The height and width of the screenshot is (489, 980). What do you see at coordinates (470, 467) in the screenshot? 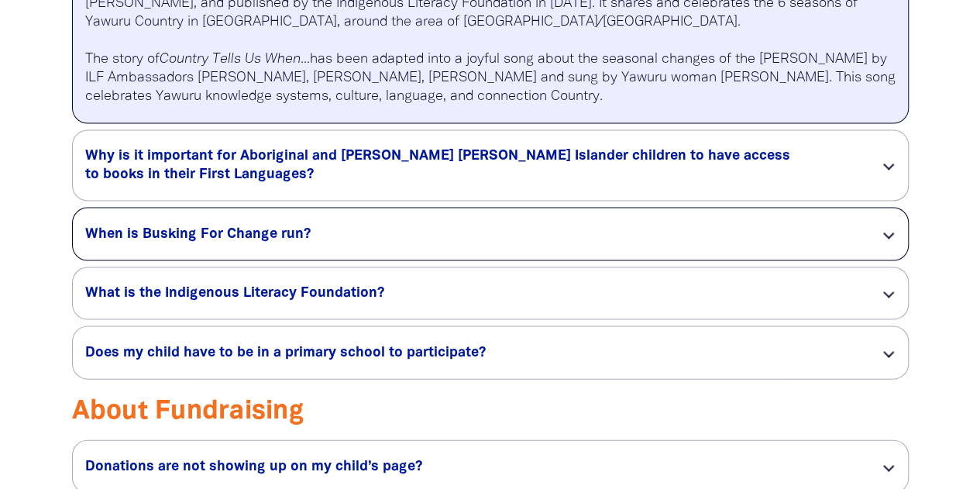
I see `h5: Donations are not showing up on my child’s page?` at bounding box center [470, 467].